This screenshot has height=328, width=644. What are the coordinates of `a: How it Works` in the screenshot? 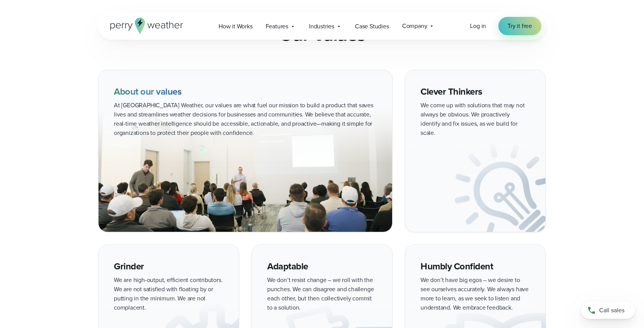 It's located at (235, 26).